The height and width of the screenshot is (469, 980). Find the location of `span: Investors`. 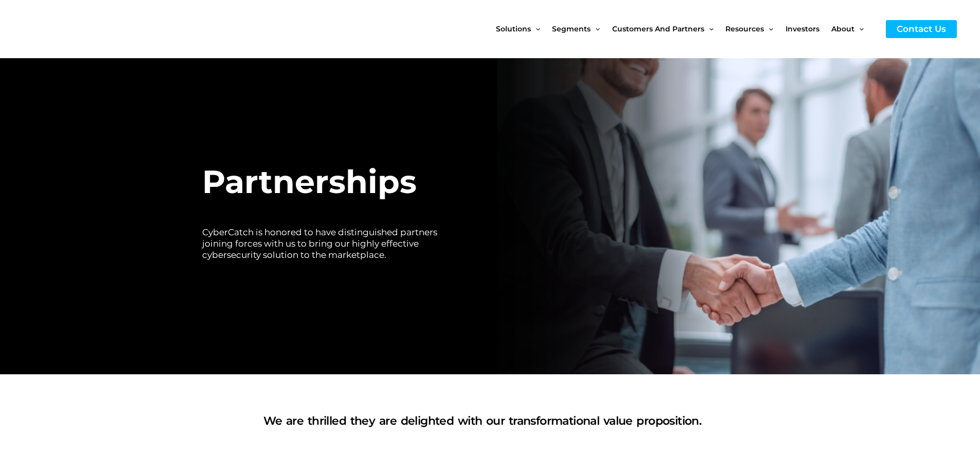

span: Investors is located at coordinates (803, 29).